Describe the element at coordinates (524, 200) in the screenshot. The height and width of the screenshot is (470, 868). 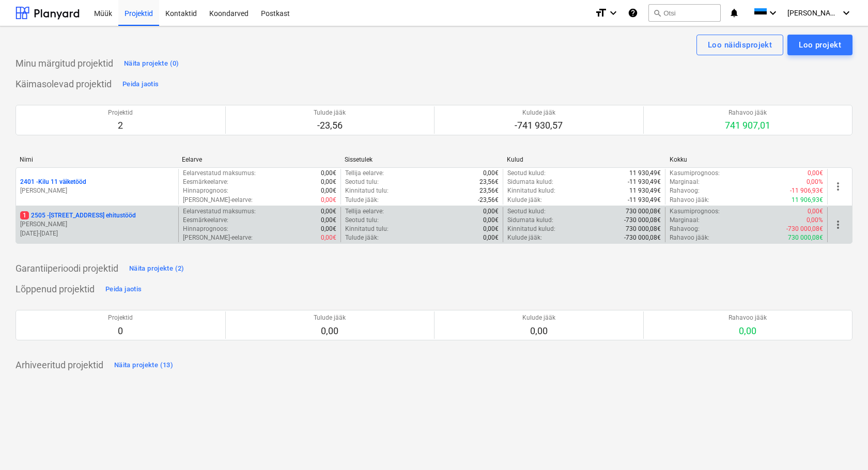
I see `p: Kulude jääk :` at that location.